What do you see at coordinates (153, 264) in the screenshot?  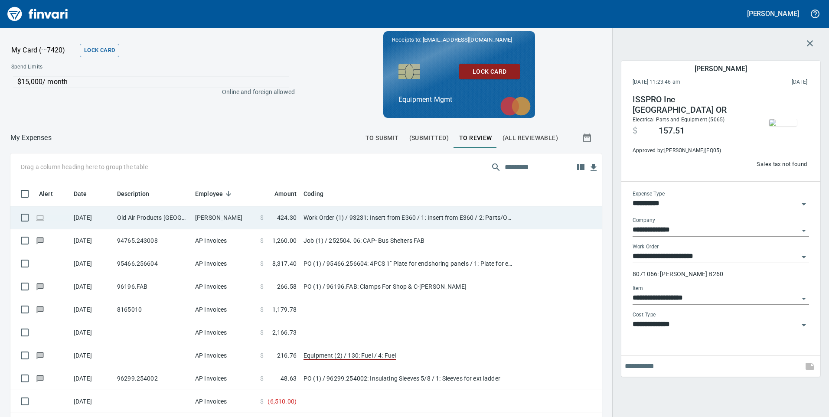 I see `td: 95466.256604` at bounding box center [153, 264].